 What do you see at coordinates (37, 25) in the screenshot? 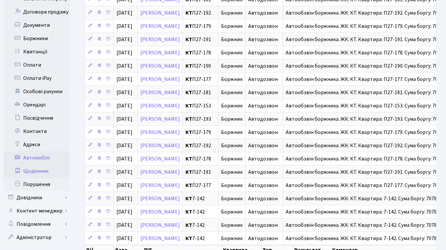
I see `a: Документи` at bounding box center [37, 25].